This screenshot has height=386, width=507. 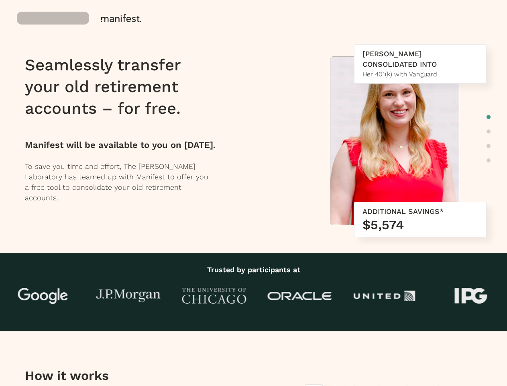 What do you see at coordinates (114, 375) in the screenshot?
I see `h3: How it works` at bounding box center [114, 375].